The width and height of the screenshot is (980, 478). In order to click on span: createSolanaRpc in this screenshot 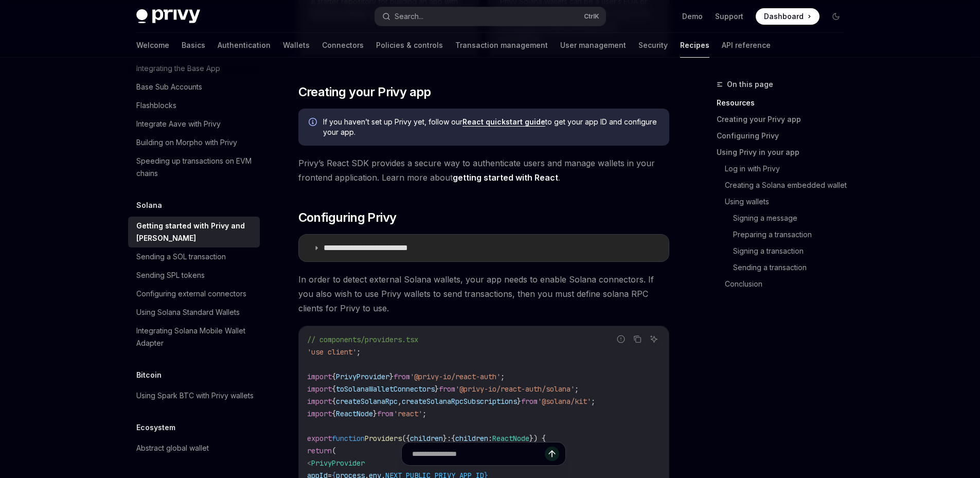, I will do `click(367, 402)`.